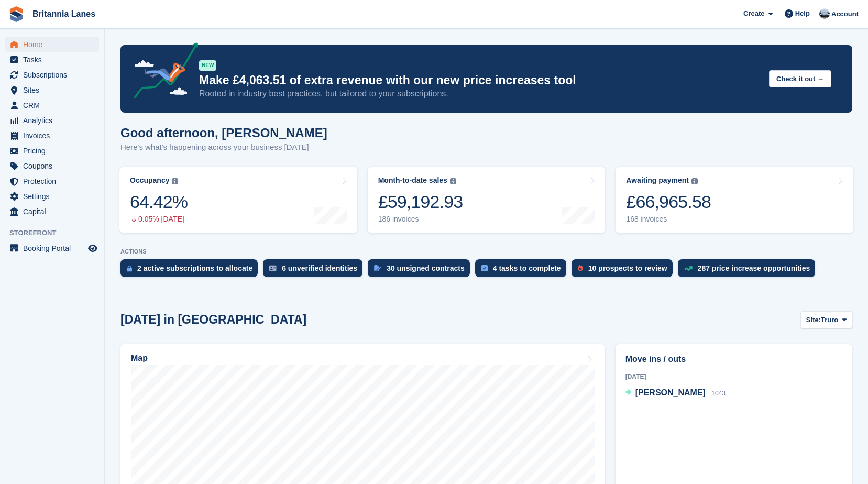 The image size is (868, 484). I want to click on span: Home, so click(55, 45).